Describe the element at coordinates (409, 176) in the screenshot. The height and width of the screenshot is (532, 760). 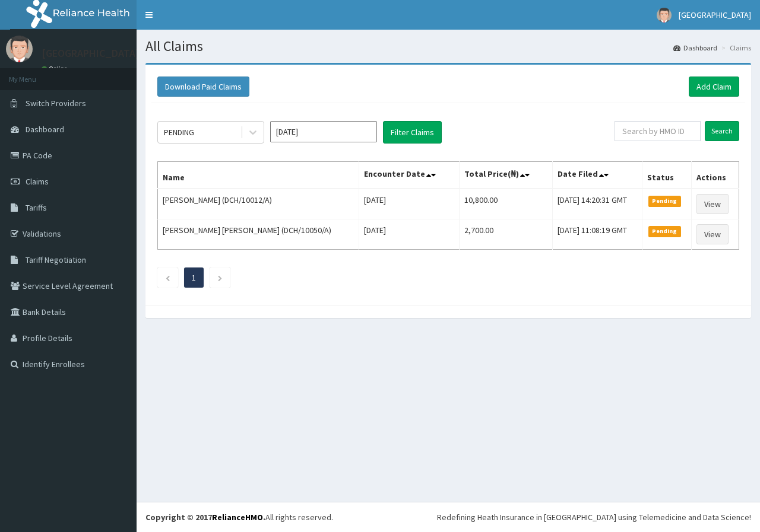
I see `th: Encounter Date` at that location.